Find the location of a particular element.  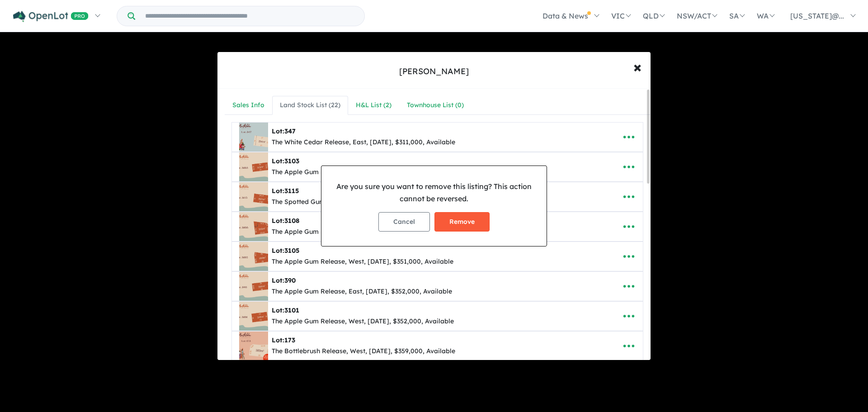

input: Try estate name, suburb, builder or developer is located at coordinates (249, 16).